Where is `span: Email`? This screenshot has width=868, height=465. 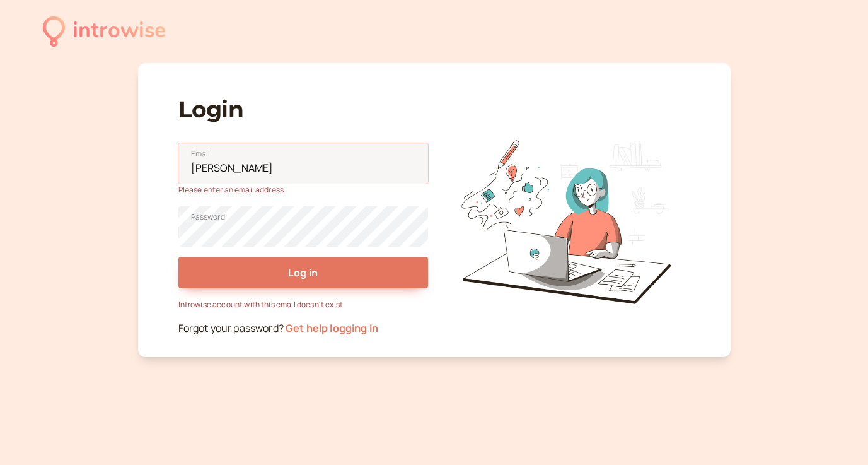
span: Email is located at coordinates (201, 154).